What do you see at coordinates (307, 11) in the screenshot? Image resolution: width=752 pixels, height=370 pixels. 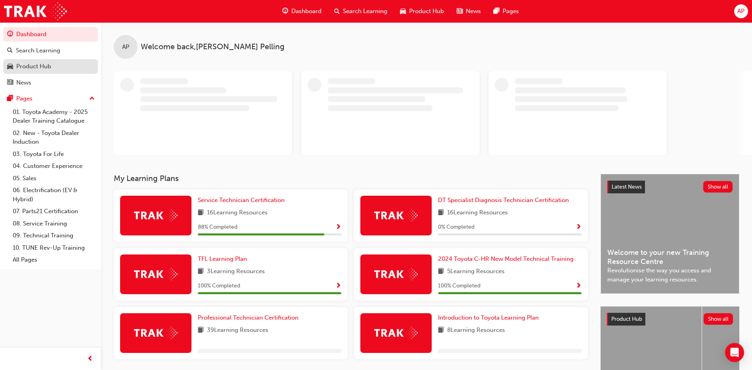 I see `span: Dashboard` at bounding box center [307, 11].